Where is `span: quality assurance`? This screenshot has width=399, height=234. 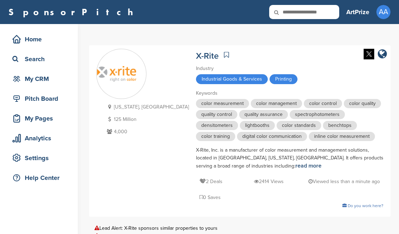
span: quality assurance is located at coordinates (263, 115).